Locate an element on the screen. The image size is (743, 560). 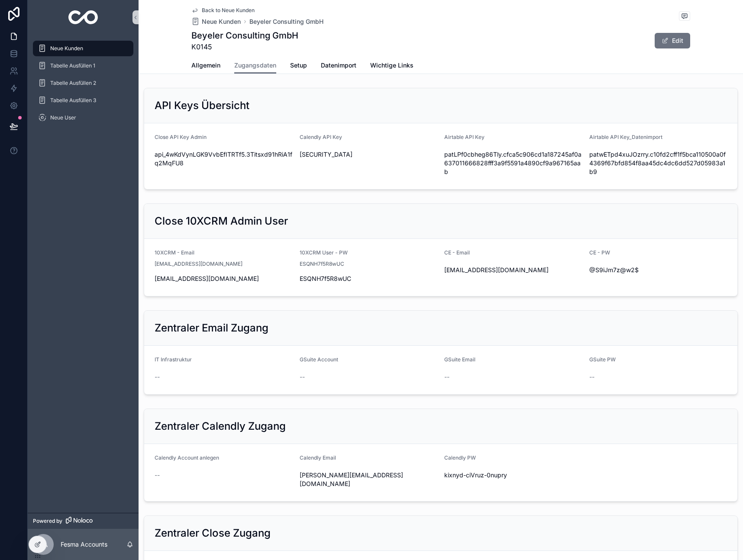
a: Beyeler Consulting GmbH is located at coordinates (286, 22).